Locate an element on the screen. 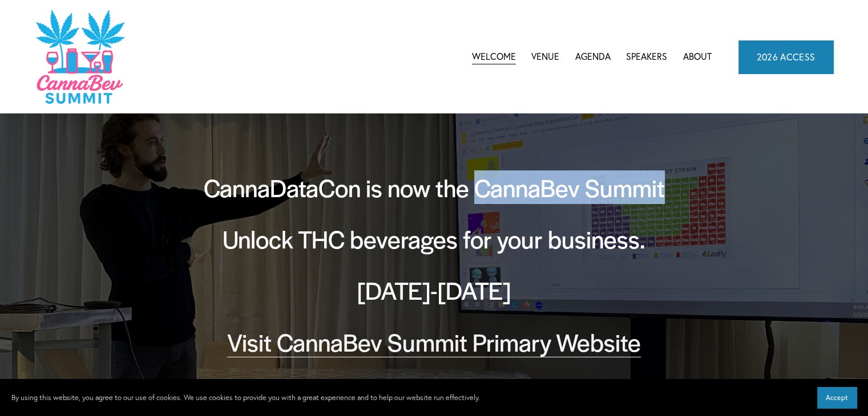 This screenshot has width=868, height=416. a: folder dropdown is located at coordinates (593, 57).